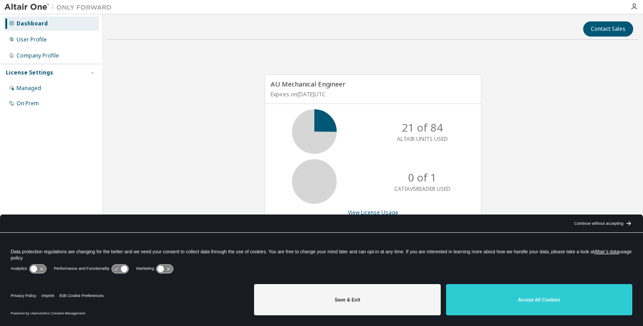 Image resolution: width=643 pixels, height=326 pixels. Describe the element at coordinates (422, 139) in the screenshot. I see `p: ALTAIR UNITS USED` at that location.